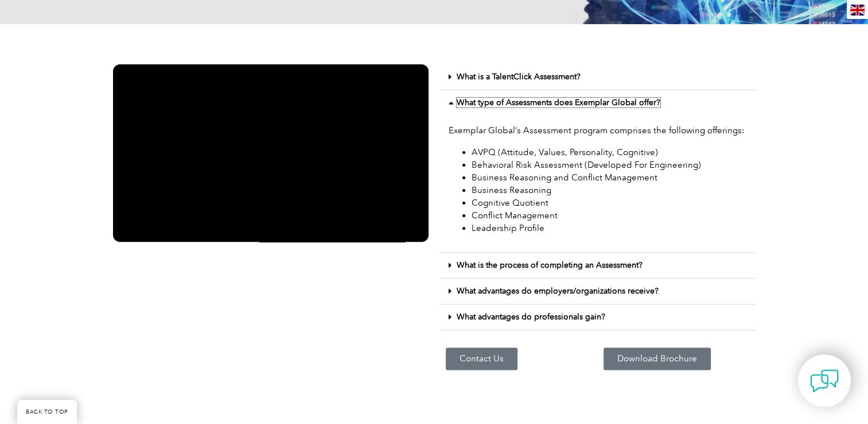 The width and height of the screenshot is (868, 424). Describe the element at coordinates (609, 228) in the screenshot. I see `li: Leadership Profile` at that location.